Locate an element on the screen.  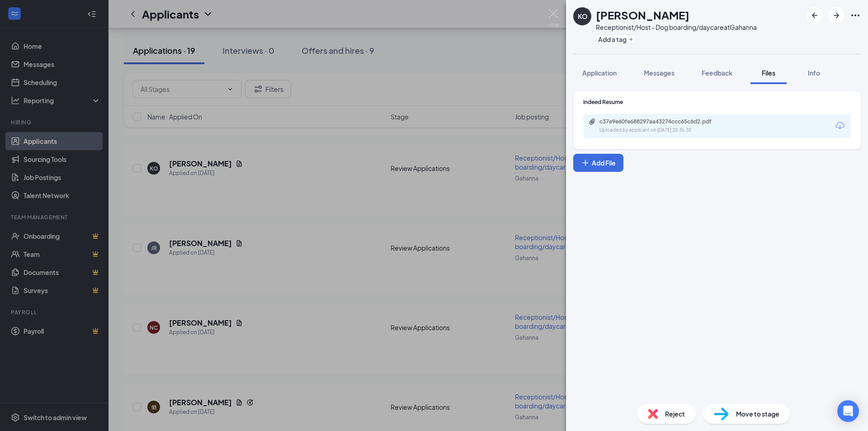
span: Info is located at coordinates (814, 73).